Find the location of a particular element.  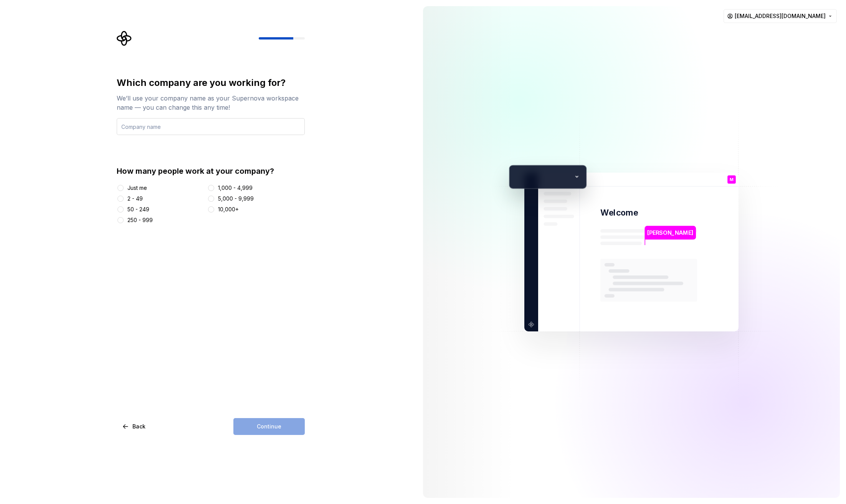

div: 2 - 49 is located at coordinates (135, 199).